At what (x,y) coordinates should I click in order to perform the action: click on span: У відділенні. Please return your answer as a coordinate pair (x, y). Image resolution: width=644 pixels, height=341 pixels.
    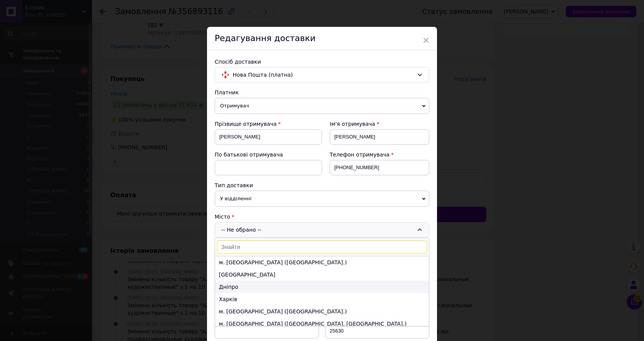
    Looking at the image, I should click on (322, 199).